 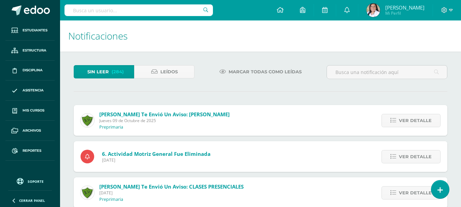 I want to click on a: Marcar todas como leídas, so click(x=260, y=72).